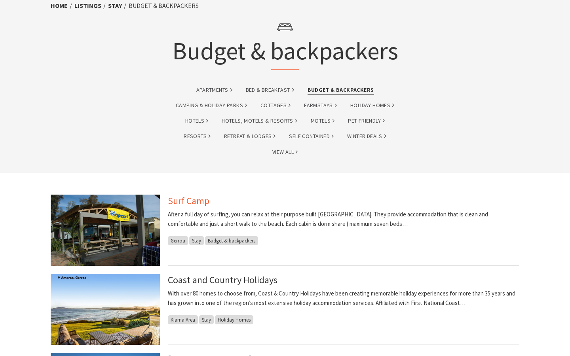  What do you see at coordinates (197, 121) in the screenshot?
I see `a: Hotels` at bounding box center [197, 121].